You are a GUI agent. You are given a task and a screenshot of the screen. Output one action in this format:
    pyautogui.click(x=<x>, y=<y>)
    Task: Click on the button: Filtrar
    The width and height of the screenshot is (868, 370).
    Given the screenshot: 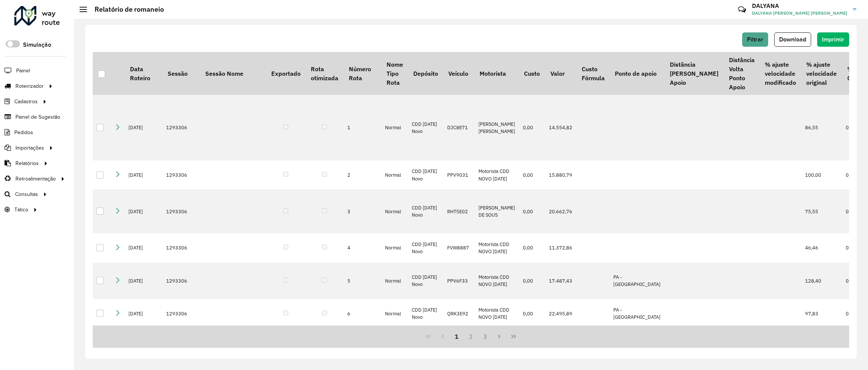 What is the action you would take?
    pyautogui.click(x=755, y=39)
    